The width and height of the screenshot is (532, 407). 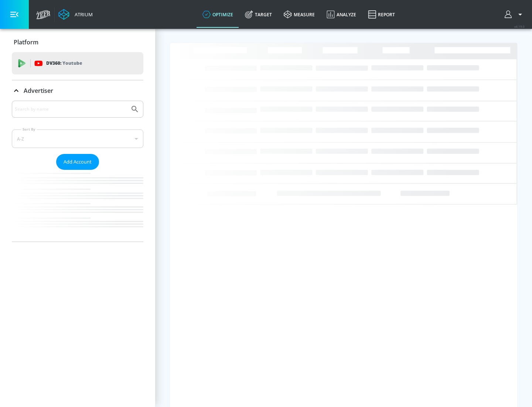 I want to click on input: Search by name, so click(x=71, y=109).